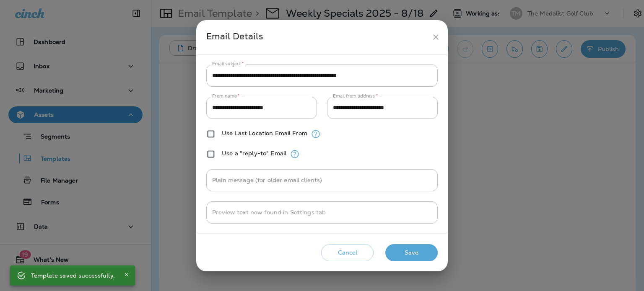 Image resolution: width=644 pixels, height=291 pixels. Describe the element at coordinates (265, 133) in the screenshot. I see `label: Use Last Location Email From` at that location.